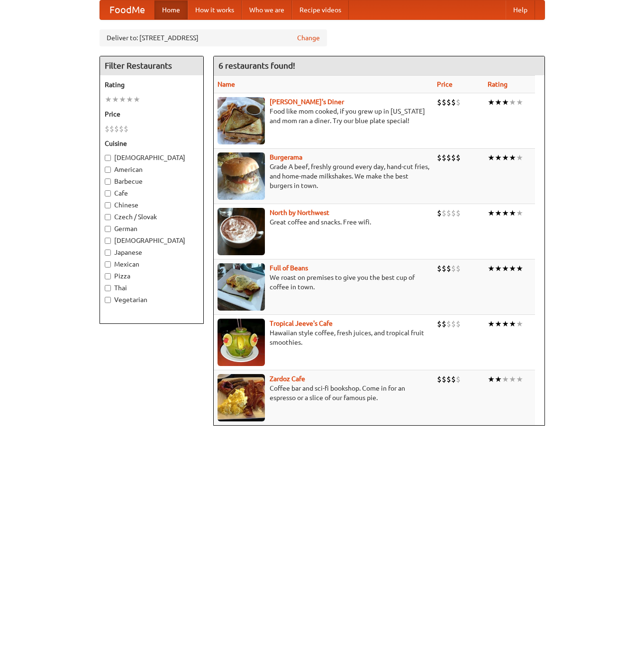 The image size is (644, 670). What do you see at coordinates (241, 176) in the screenshot?
I see `img: burgerama.jpg` at bounding box center [241, 176].